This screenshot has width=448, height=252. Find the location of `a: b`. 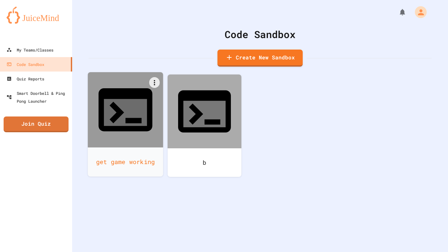

a: b is located at coordinates (204, 126).